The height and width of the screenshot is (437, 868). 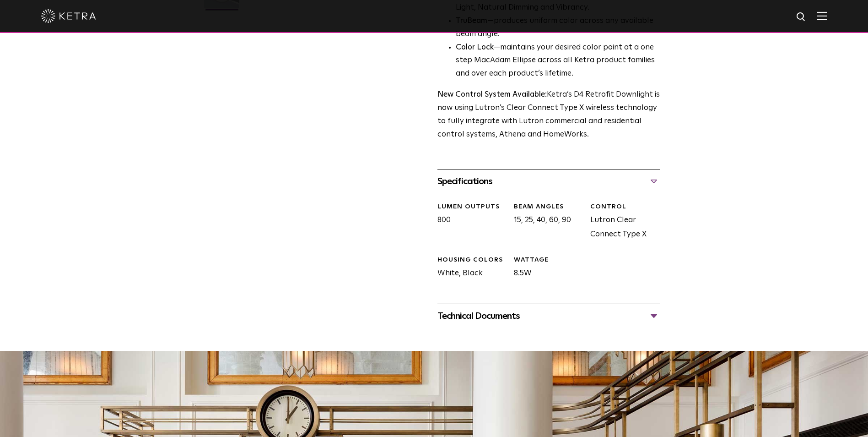 What do you see at coordinates (622, 222) in the screenshot?
I see `div: Lutron Clear Connect Type X` at bounding box center [622, 222].